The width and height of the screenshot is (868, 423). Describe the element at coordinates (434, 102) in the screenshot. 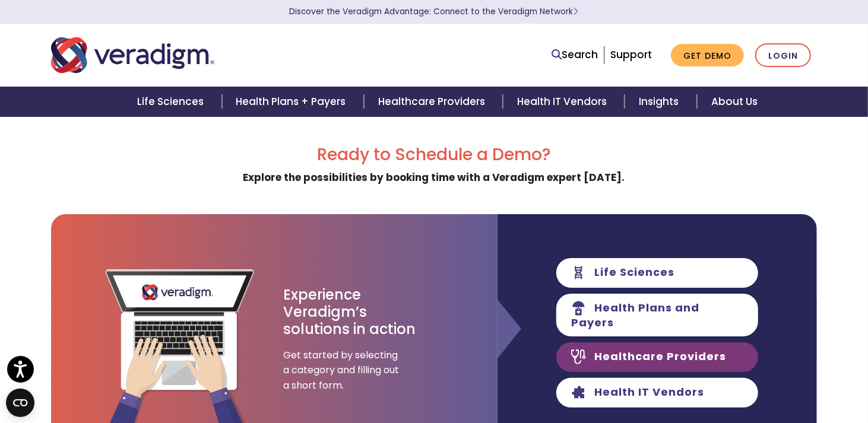

I see `a: Healthcare Providers` at that location.